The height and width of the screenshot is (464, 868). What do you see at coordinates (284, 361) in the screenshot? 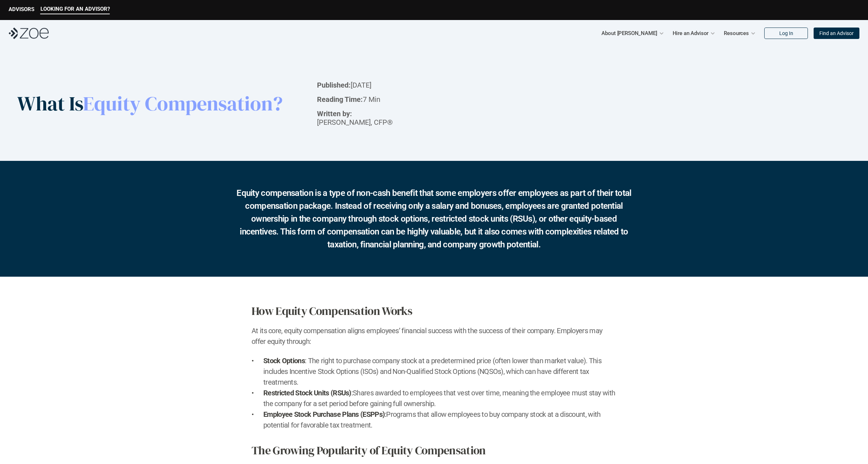
I see `strong: Stock Options` at bounding box center [284, 361].